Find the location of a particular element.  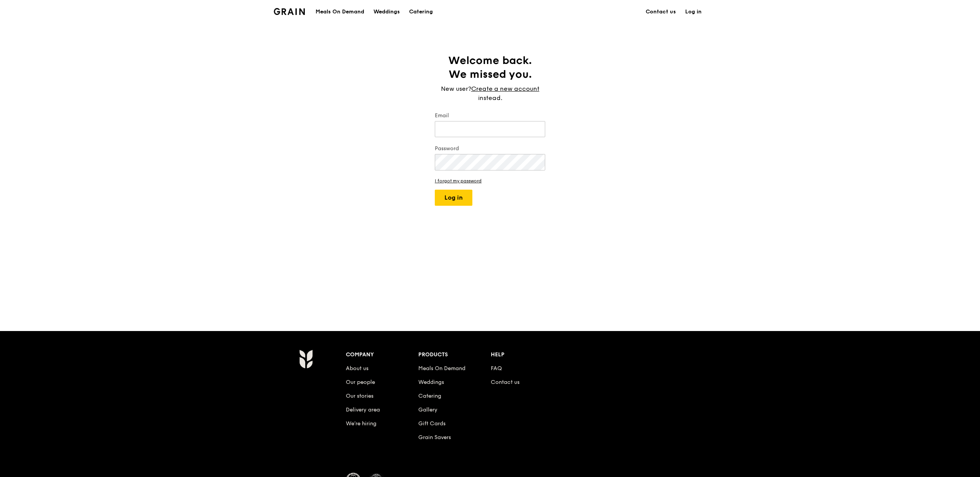

span: instead. is located at coordinates (490, 98).